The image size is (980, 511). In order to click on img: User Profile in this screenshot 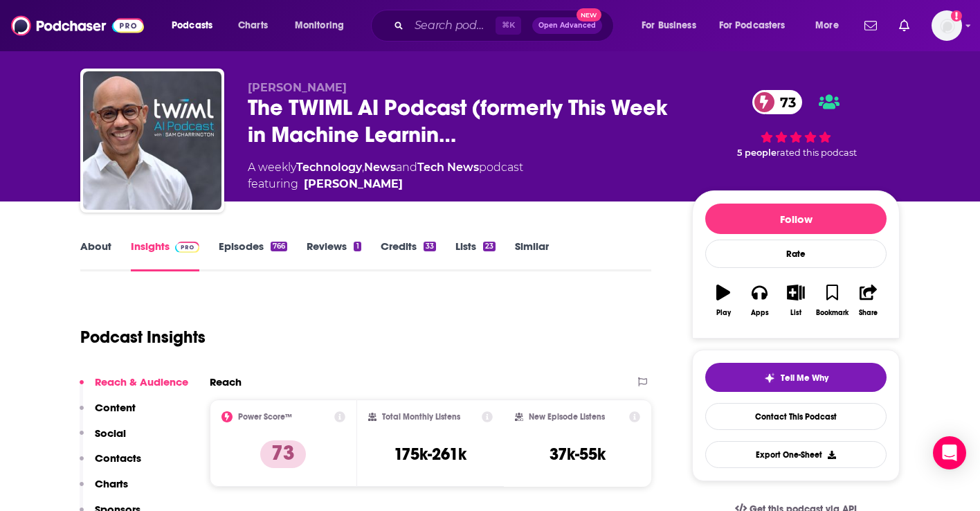, I will do `click(947, 26)`.